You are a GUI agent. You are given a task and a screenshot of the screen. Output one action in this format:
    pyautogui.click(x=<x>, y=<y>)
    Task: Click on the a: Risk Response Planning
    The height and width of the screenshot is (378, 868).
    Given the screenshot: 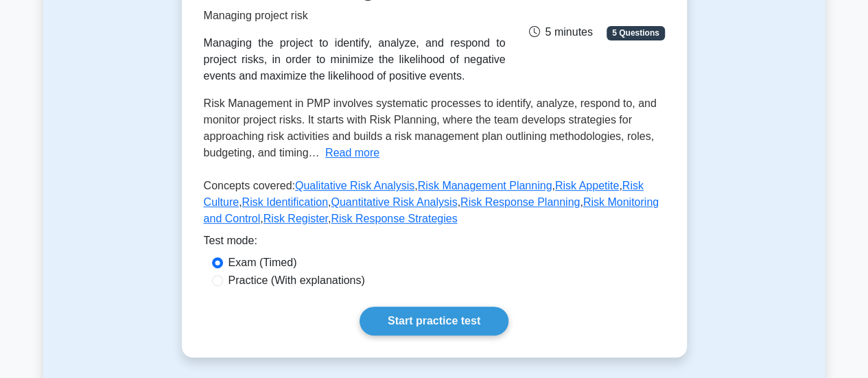 What is the action you would take?
    pyautogui.click(x=520, y=202)
    